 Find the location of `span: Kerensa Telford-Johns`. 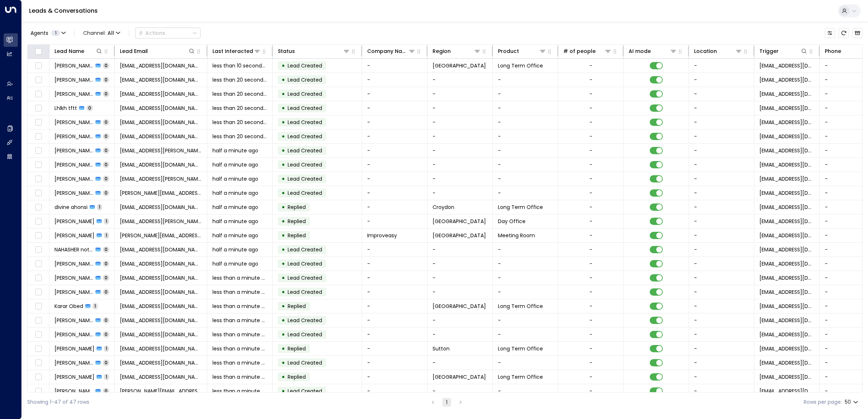

span: Kerensa Telford-Johns is located at coordinates (73, 264).